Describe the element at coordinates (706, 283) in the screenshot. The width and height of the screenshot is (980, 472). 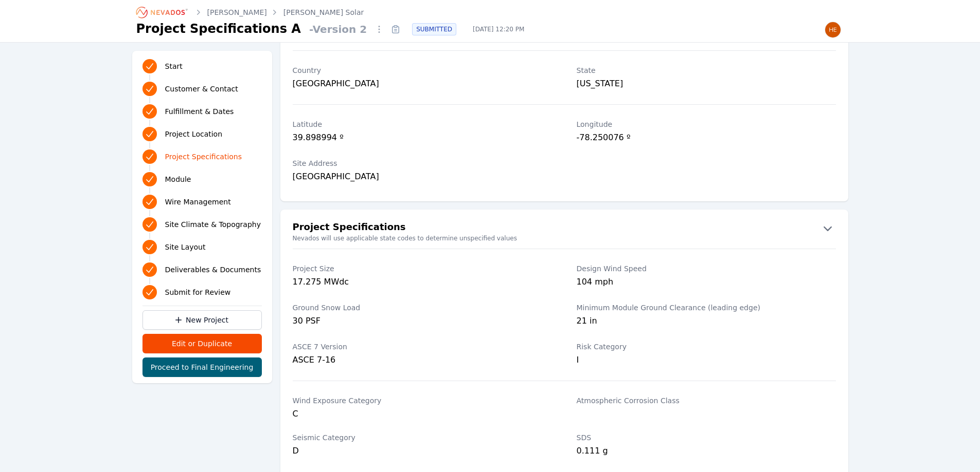
I see `div: 104 mph` at that location.